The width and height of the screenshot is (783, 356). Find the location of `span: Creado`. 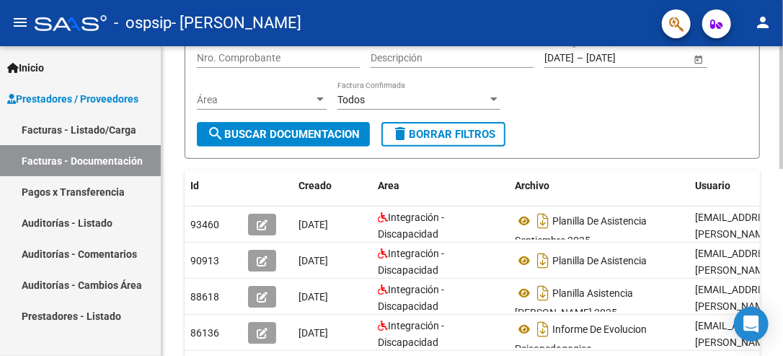

span: Creado is located at coordinates (315, 185).